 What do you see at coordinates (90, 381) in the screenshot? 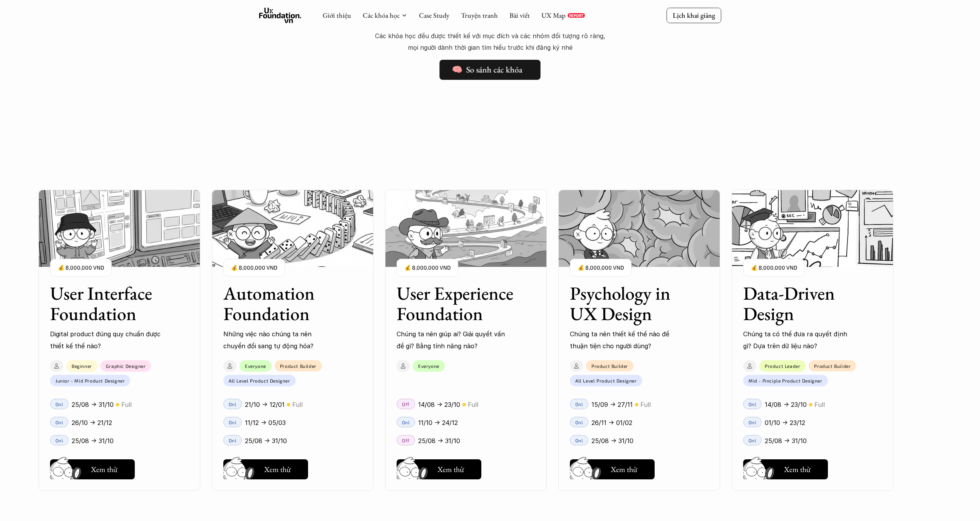
I see `p: Junior - Mid Product Designer` at bounding box center [90, 381].